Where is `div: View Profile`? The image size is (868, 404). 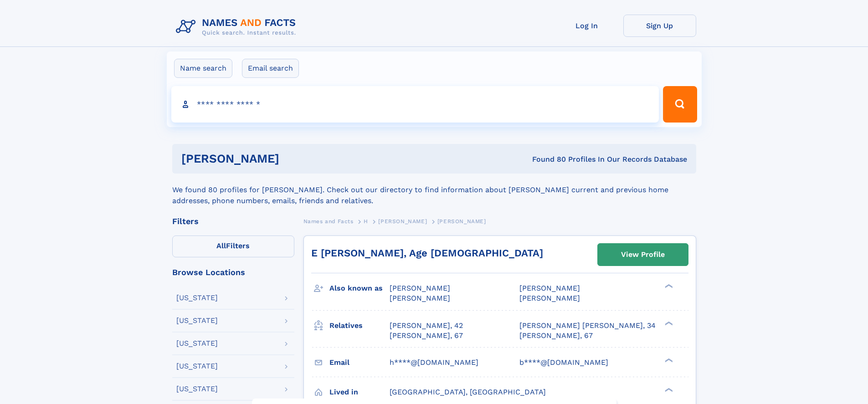 div: View Profile is located at coordinates (643, 255).